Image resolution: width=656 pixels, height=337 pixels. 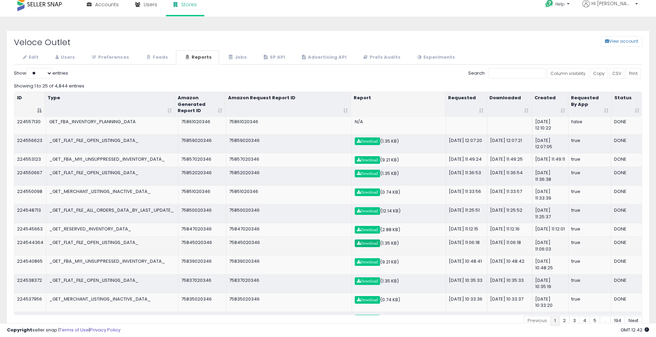 I want to click on a: Users, so click(x=64, y=57).